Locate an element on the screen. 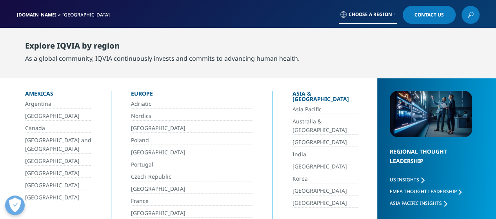  div: Regional Thought Leadership is located at coordinates (431, 161).